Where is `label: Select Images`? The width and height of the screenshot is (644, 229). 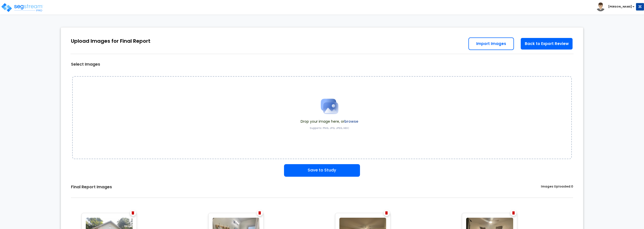
label: Select Images is located at coordinates (86, 65).